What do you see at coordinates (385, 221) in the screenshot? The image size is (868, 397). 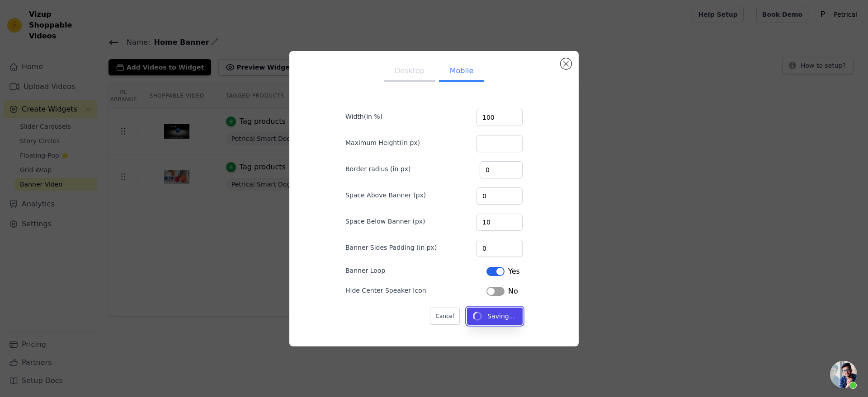 I see `label: Space Below Banner (px)` at bounding box center [385, 221].